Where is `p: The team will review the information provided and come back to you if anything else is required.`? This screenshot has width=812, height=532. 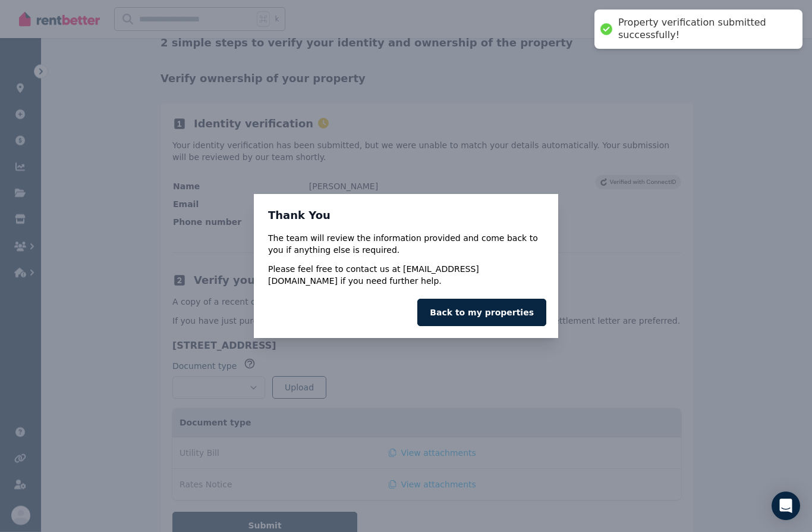 p: The team will review the information provided and come back to you if anything else is required. is located at coordinates (406, 244).